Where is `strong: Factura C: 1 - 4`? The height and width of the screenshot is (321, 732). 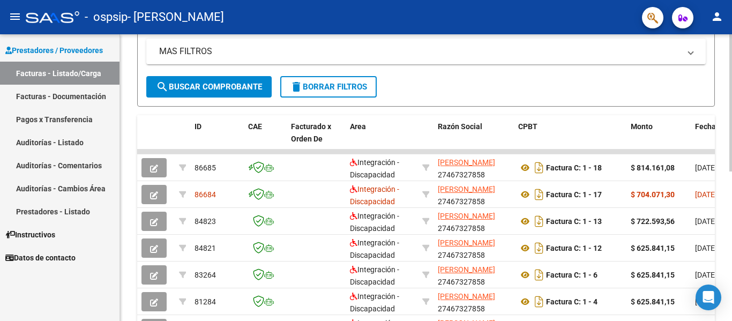
strong: Factura C: 1 - 4 is located at coordinates (572, 302).